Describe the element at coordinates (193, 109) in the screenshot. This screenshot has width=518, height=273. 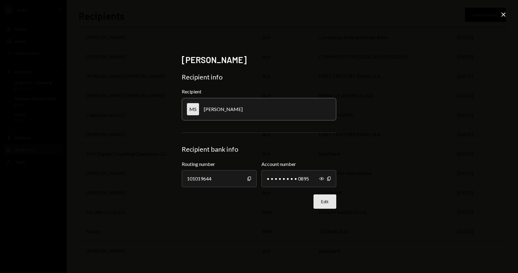
I see `div: MS` at that location.